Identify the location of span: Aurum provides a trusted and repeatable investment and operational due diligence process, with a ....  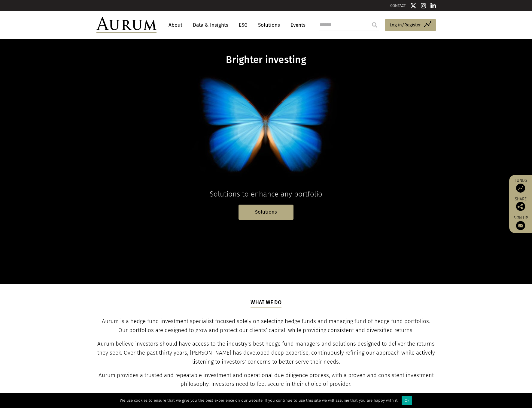
(266, 380).